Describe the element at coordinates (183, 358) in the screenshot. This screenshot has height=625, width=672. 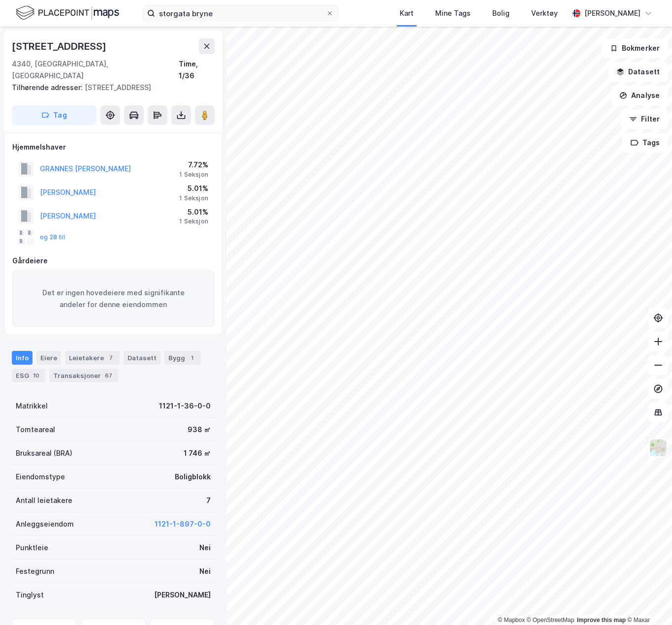
I see `div: Bygg` at that location.